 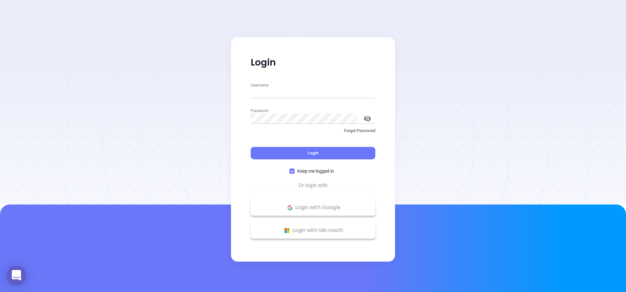 What do you see at coordinates (313, 231) in the screenshot?
I see `button: Microsoft Logo Login with Microsoft` at bounding box center [313, 231].